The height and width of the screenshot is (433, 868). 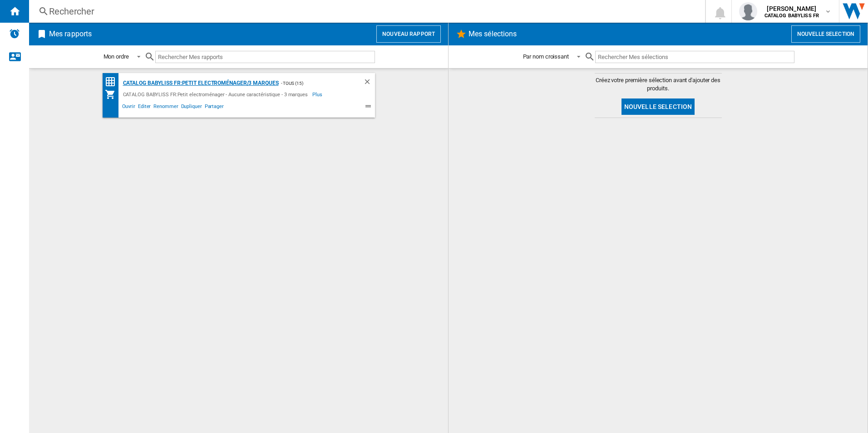 What do you see at coordinates (70, 34) in the screenshot?
I see `h2: Mes rapports` at bounding box center [70, 34].